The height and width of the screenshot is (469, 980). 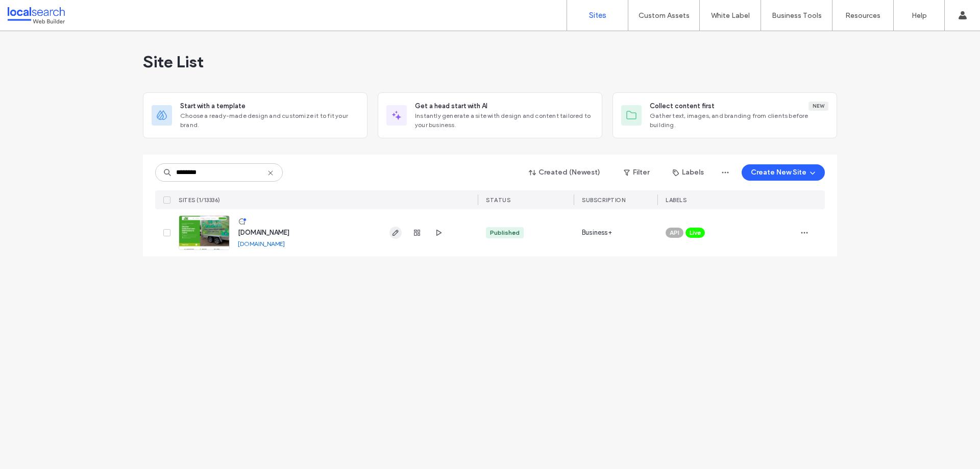 What do you see at coordinates (33, 12) in the screenshot?
I see `span: Help` at bounding box center [33, 12].